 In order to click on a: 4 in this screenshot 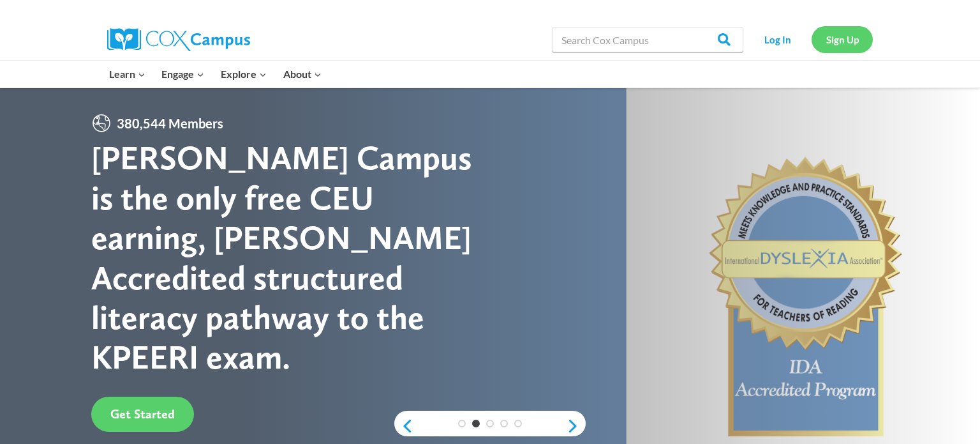, I will do `click(504, 423)`.